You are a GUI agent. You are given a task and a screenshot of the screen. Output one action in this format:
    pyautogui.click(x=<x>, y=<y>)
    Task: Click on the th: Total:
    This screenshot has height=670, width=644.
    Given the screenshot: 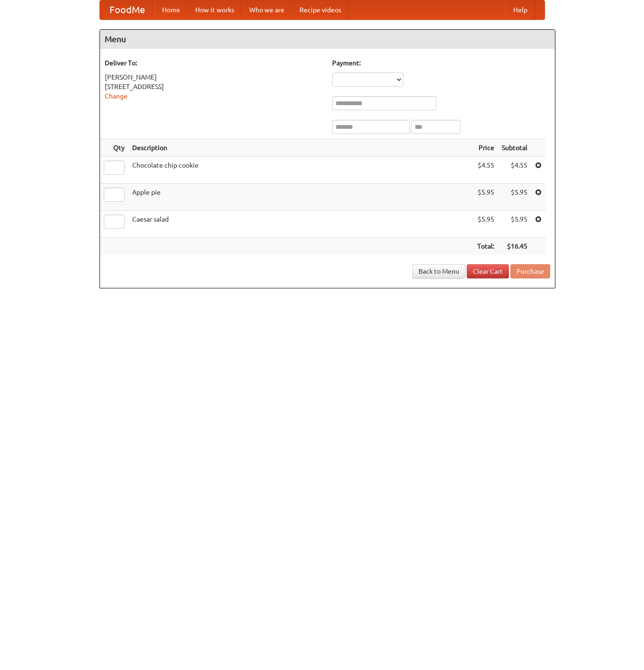 What is the action you would take?
    pyautogui.click(x=486, y=247)
    